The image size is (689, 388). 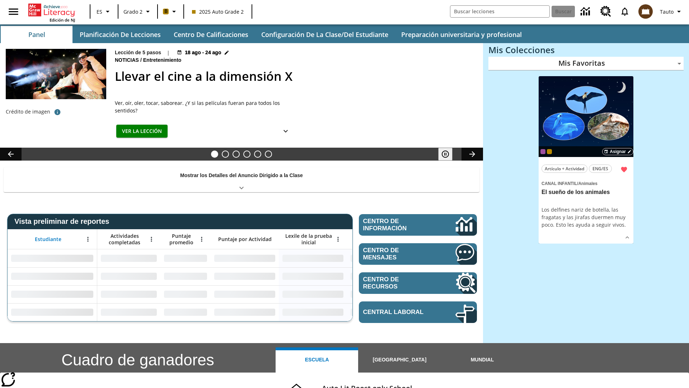 I want to click on button: Mundial, so click(x=482, y=360).